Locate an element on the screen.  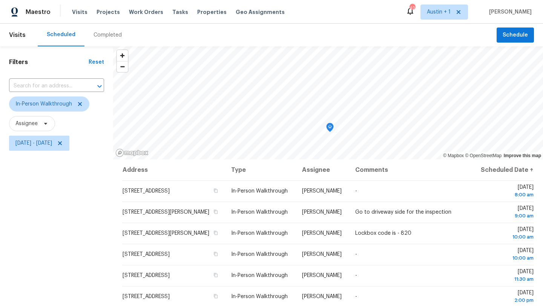
th: Scheduled Date ↑ is located at coordinates (503, 170).